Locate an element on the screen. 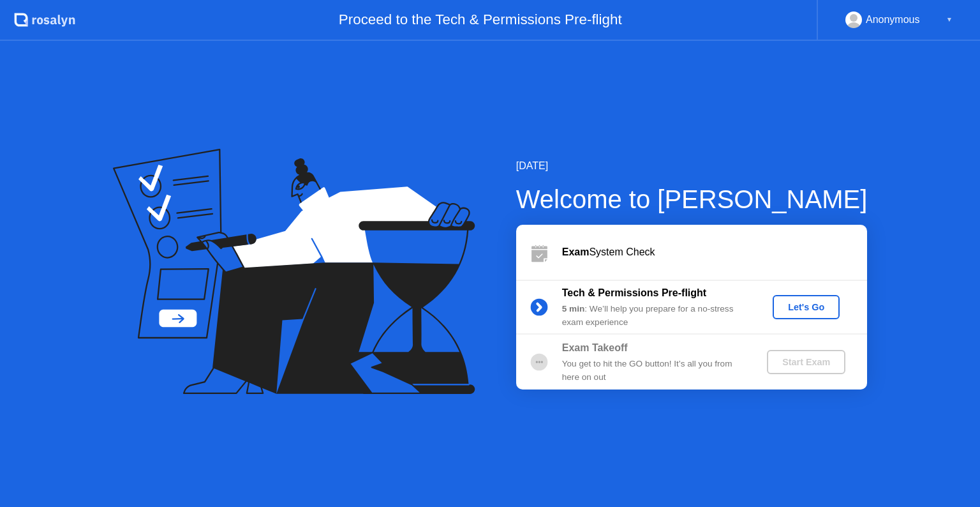  b: Tech & Permissions Pre-flight is located at coordinates (634, 292).